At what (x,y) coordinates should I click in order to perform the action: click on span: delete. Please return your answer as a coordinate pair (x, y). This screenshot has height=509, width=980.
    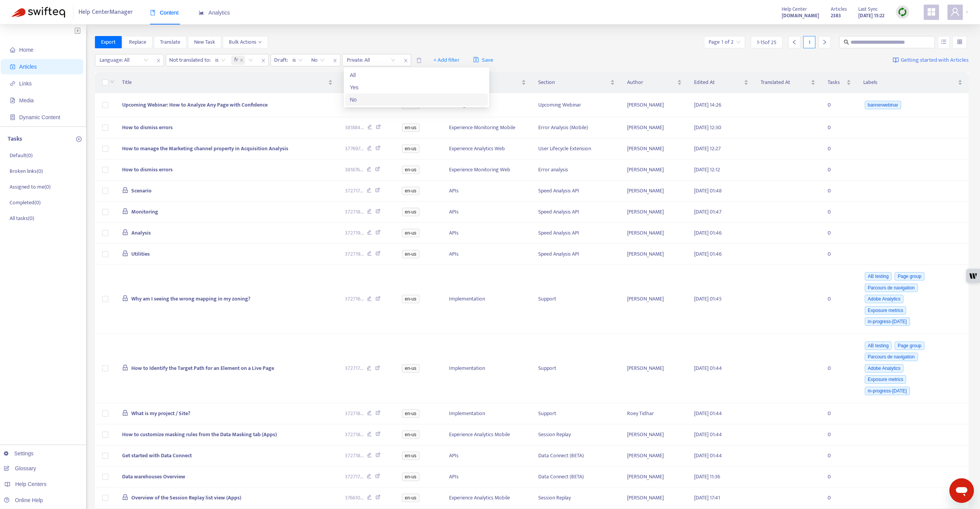
    Looking at the image, I should click on (419, 61).